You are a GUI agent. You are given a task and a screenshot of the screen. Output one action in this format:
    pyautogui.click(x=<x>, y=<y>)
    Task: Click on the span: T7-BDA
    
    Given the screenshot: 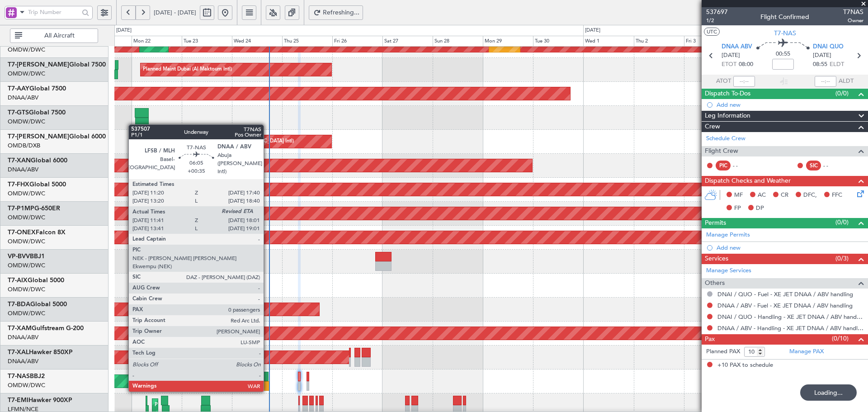 What is the action you would take?
    pyautogui.click(x=19, y=304)
    